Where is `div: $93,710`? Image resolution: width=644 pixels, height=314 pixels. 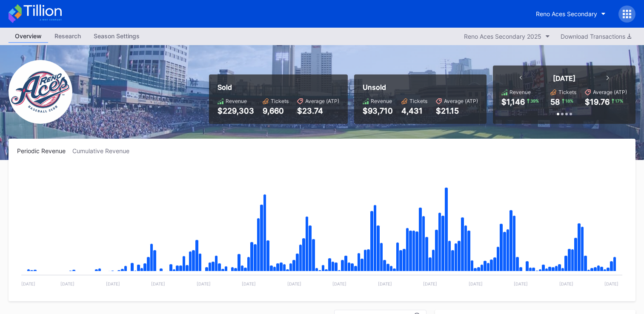
div: $93,710 is located at coordinates (378, 111).